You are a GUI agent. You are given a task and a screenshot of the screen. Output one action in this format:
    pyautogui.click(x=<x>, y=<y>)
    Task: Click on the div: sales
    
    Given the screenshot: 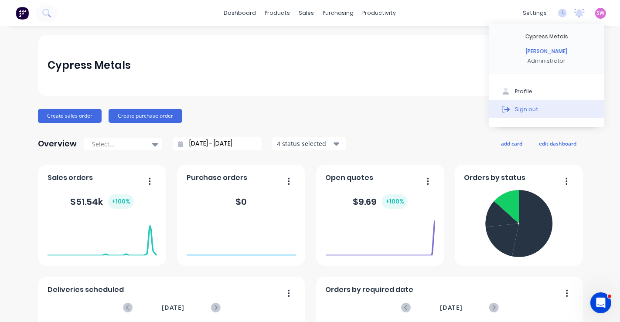 What is the action you would take?
    pyautogui.click(x=306, y=13)
    